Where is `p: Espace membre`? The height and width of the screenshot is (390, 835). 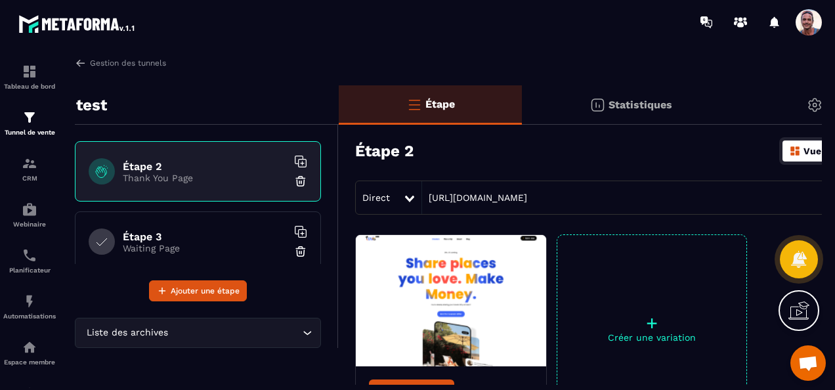
p: Espace membre is located at coordinates (30, 362).